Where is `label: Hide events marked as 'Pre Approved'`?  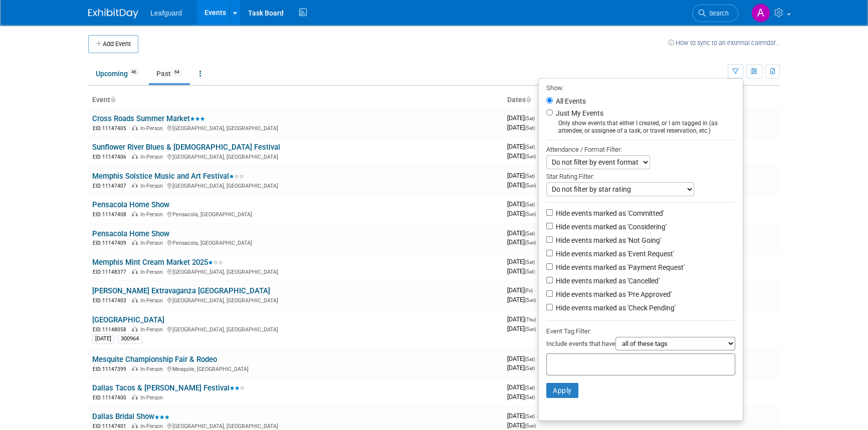
label: Hide events marked as 'Pre Approved' is located at coordinates (612, 294).